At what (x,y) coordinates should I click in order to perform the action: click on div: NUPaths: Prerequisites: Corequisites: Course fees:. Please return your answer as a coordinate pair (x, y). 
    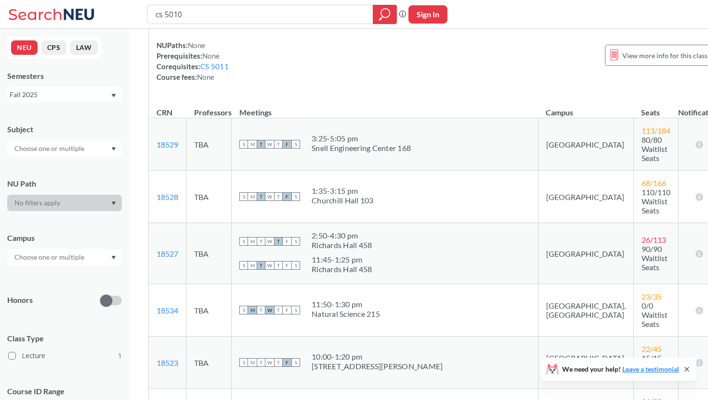
    Looking at the image, I should click on (193, 61).